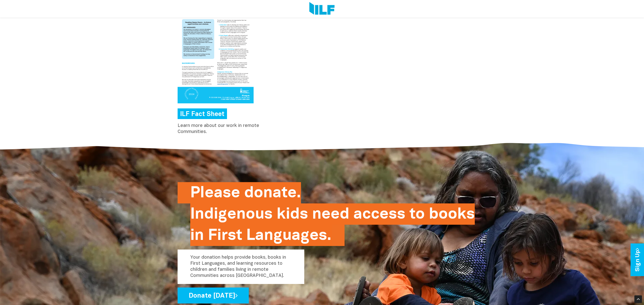  Describe the element at coordinates (638, 299) in the screenshot. I see `div: Scroll Back to Top` at that location.